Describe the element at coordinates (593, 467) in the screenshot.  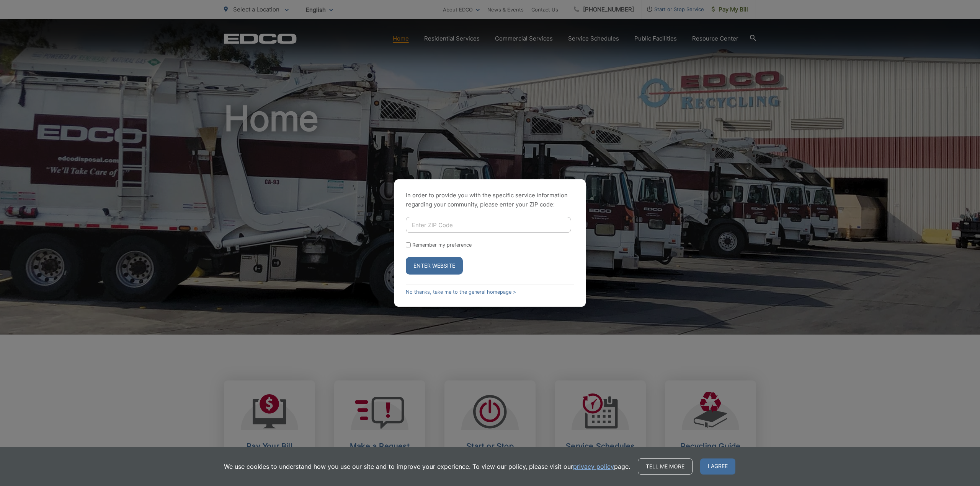
I see `a: privacy policy` at that location.